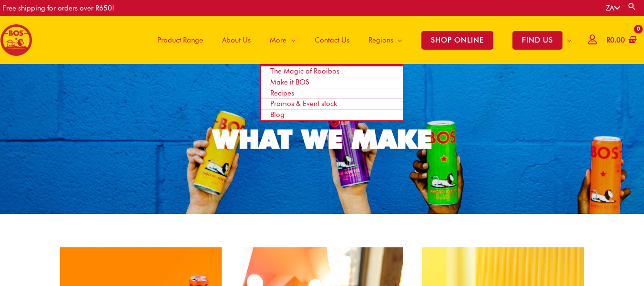 Image resolution: width=644 pixels, height=286 pixels. What do you see at coordinates (361, 40) in the screenshot?
I see `nav: Site Navigation` at bounding box center [361, 40].